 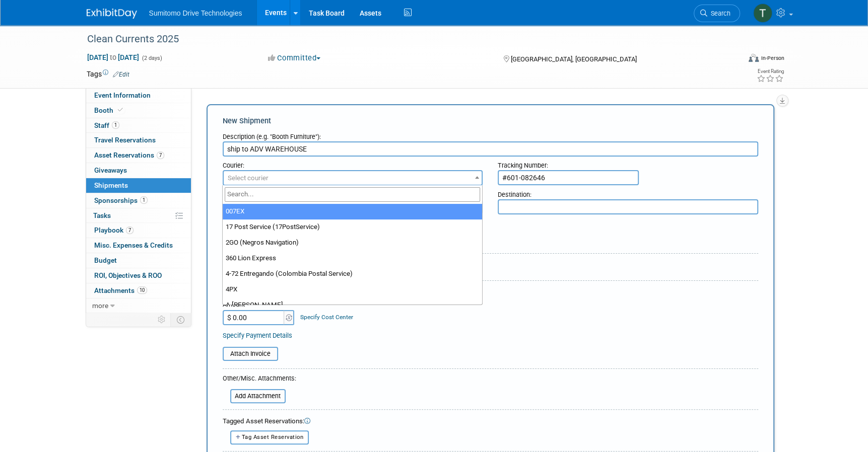 I want to click on a: Sponsorships1, so click(x=139, y=200).